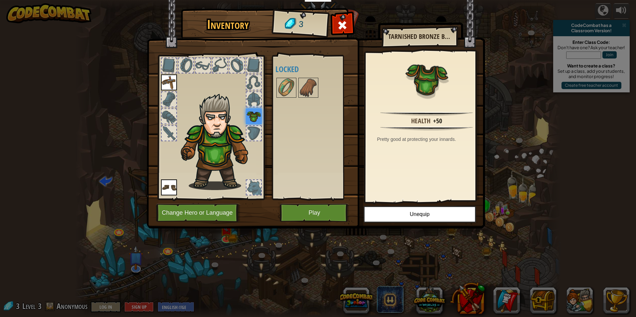 The height and width of the screenshot is (317, 636). I want to click on img: hair_m2.png, so click(218, 142).